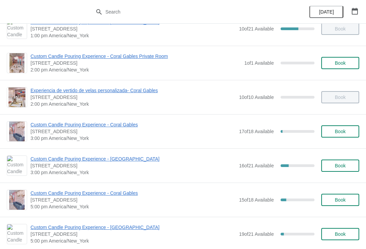 The width and height of the screenshot is (366, 249). What do you see at coordinates (256, 234) in the screenshot?
I see `span: 19 of 21 Available` at bounding box center [256, 234].